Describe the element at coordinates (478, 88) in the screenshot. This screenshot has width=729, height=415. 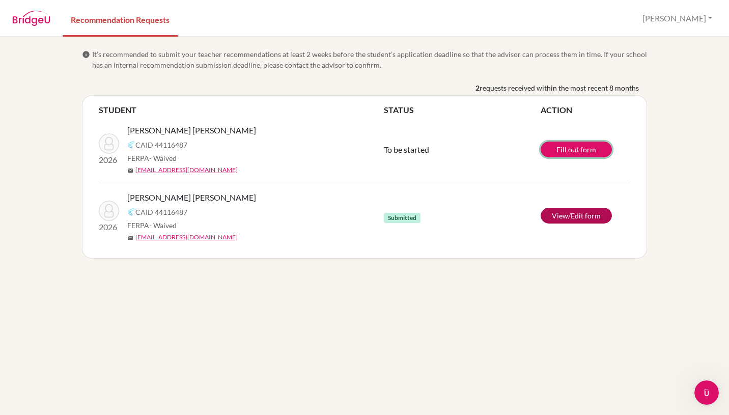
I see `b: 2` at that location.